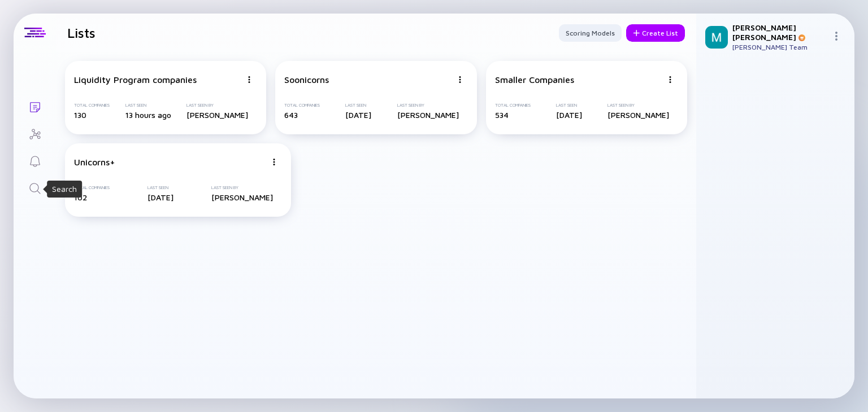 Image resolution: width=868 pixels, height=412 pixels. I want to click on a: Investor Map, so click(34, 133).